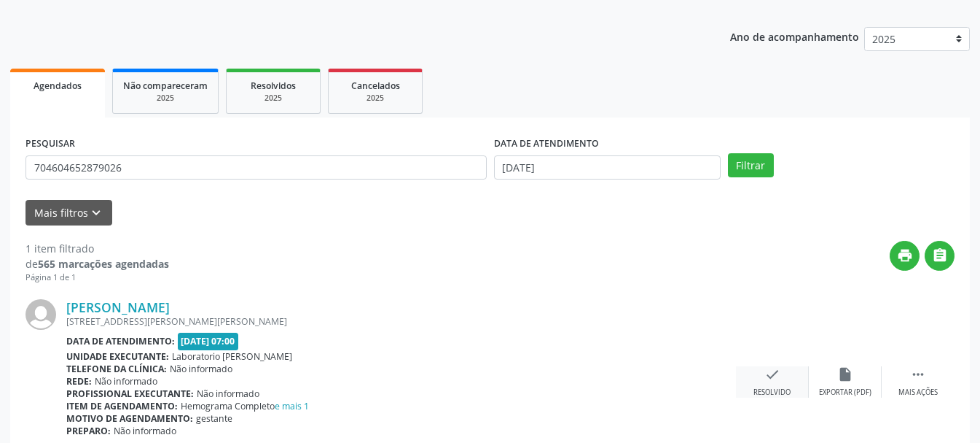 Image resolution: width=980 pixels, height=443 pixels. I want to click on input: Nome, CNS, so click(256, 167).